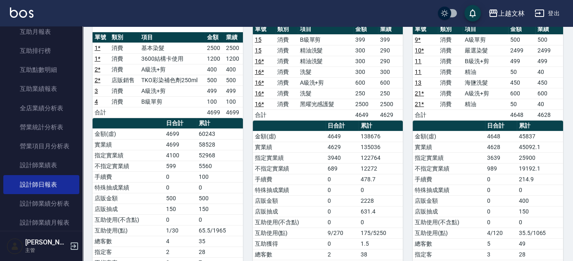 This screenshot has height=261, width=573. Describe the element at coordinates (101, 112) in the screenshot. I see `td: 合計` at that location.